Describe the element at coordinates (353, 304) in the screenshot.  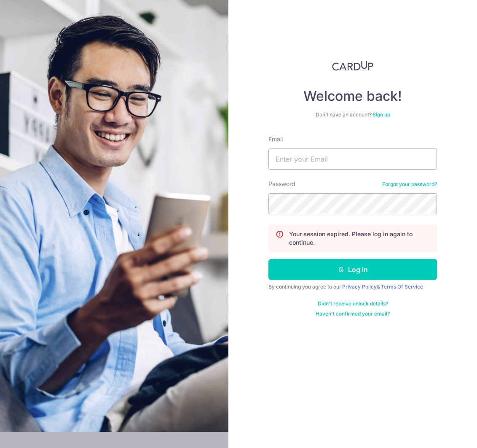
I see `a: Didn't receive unlock details?` at that location.